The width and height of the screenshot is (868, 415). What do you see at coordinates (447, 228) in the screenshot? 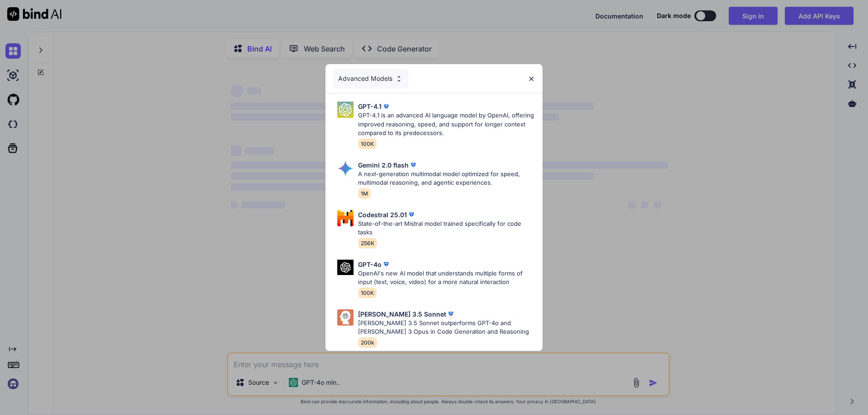
I see `p: State-of-the-art Mistral model trained specifically for code tasks` at bounding box center [447, 228].